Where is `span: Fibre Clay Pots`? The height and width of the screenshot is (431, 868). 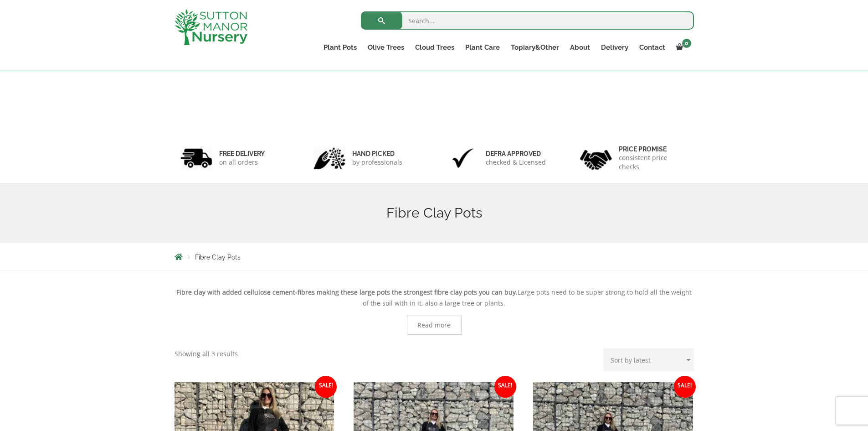 span: Fibre Clay Pots is located at coordinates (218, 257).